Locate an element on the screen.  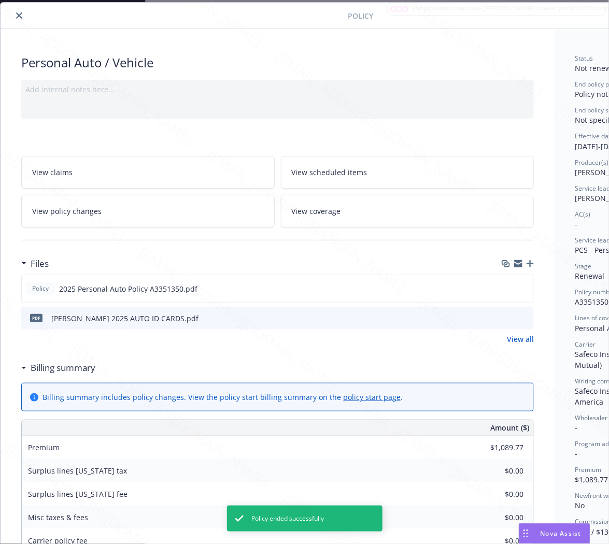
button: close is located at coordinates (19, 16).